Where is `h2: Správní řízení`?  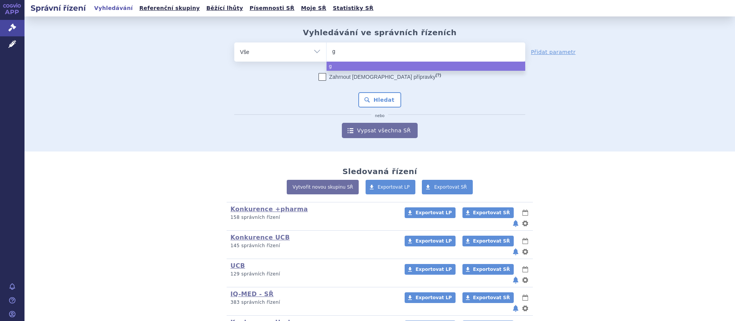 h2: Správní řízení is located at coordinates (58, 8).